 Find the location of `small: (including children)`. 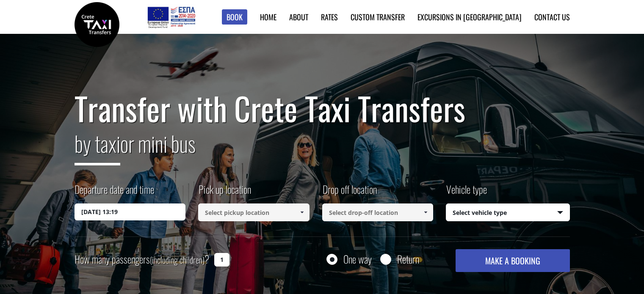

small: (including children) is located at coordinates (177, 260).